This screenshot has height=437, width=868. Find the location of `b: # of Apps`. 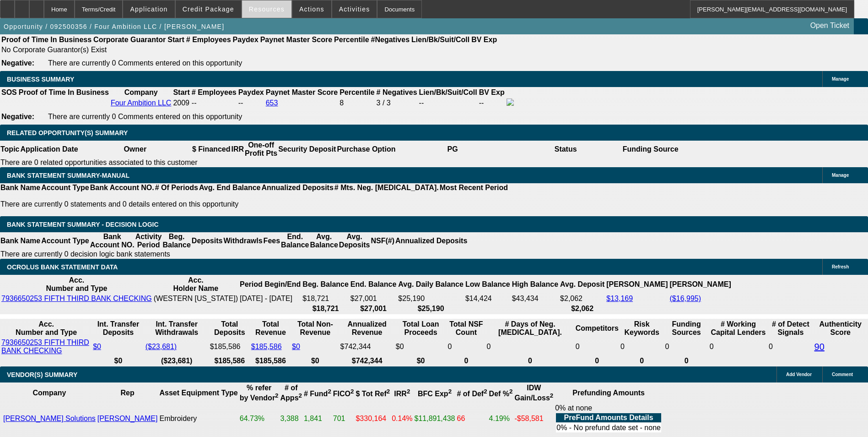

b: # of Apps is located at coordinates (291, 392).